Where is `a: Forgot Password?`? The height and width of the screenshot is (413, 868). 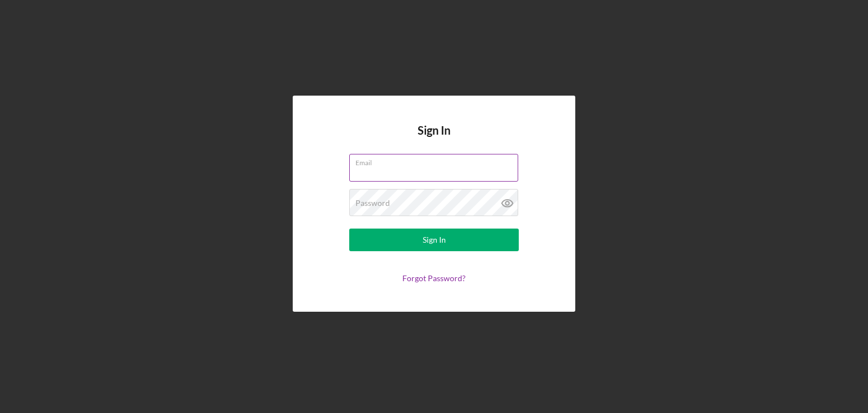 a: Forgot Password? is located at coordinates (434, 278).